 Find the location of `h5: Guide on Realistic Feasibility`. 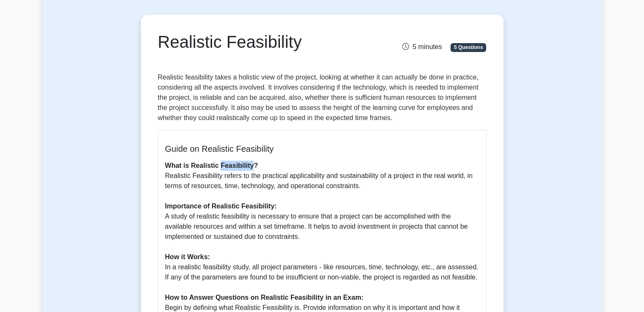

h5: Guide on Realistic Feasibility is located at coordinates (322, 149).